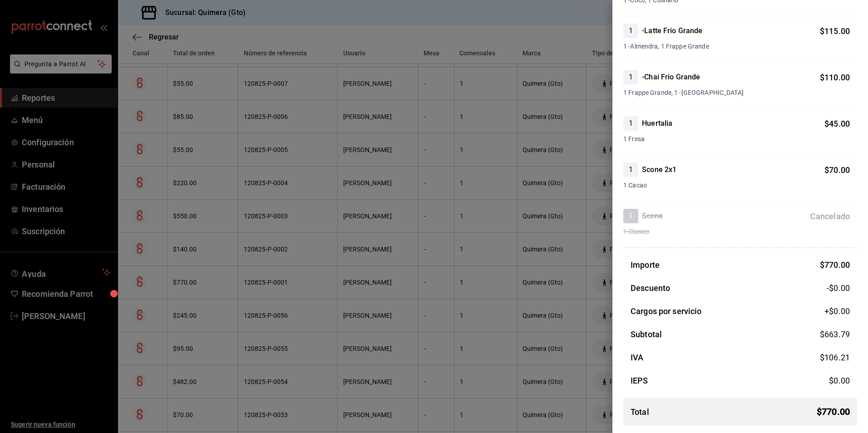 This screenshot has height=433, width=868. Describe the element at coordinates (835, 334) in the screenshot. I see `span: $ 663.79` at that location.